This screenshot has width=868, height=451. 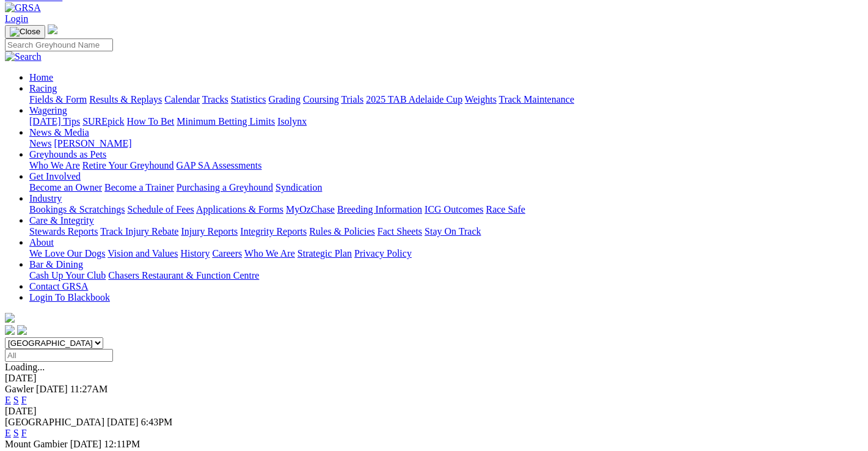 What do you see at coordinates (320, 99) in the screenshot?
I see `a: Coursing` at bounding box center [320, 99].